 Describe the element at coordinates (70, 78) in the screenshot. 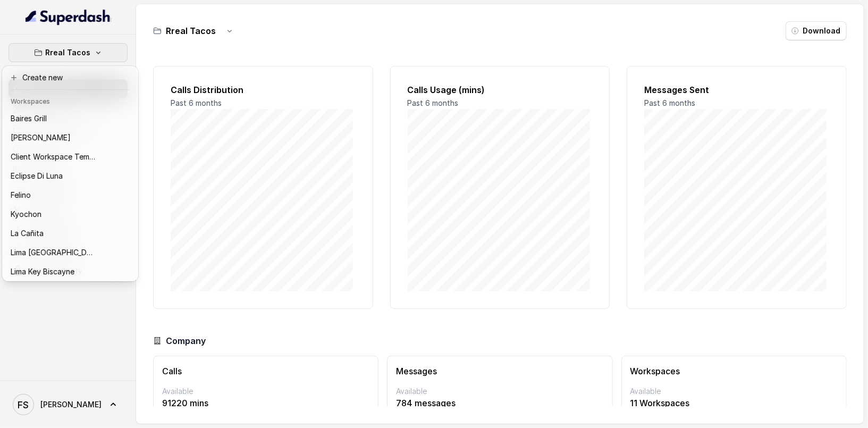

I see `button: Create new` at that location.